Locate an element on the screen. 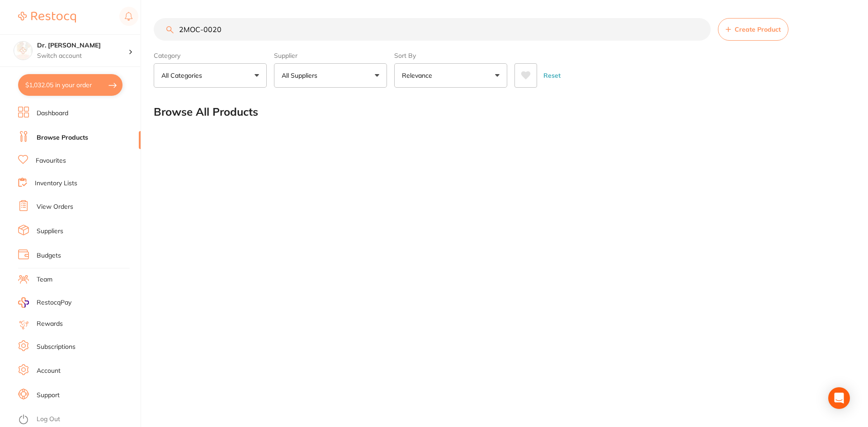 This screenshot has width=868, height=427. input: Search Products is located at coordinates (433, 30).